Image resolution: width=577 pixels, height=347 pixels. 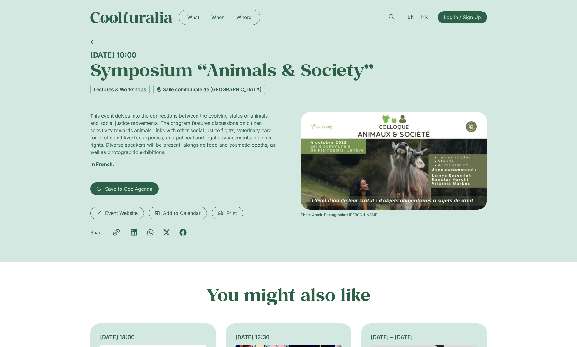 What do you see at coordinates (218, 17) in the screenshot?
I see `a: When` at bounding box center [218, 17].